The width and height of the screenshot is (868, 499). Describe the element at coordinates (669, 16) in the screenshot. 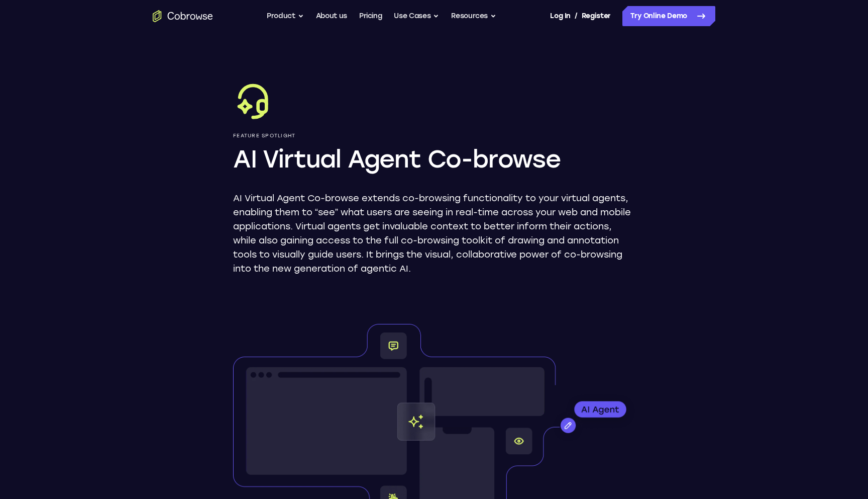

I see `a: Try Online Demo` at that location.